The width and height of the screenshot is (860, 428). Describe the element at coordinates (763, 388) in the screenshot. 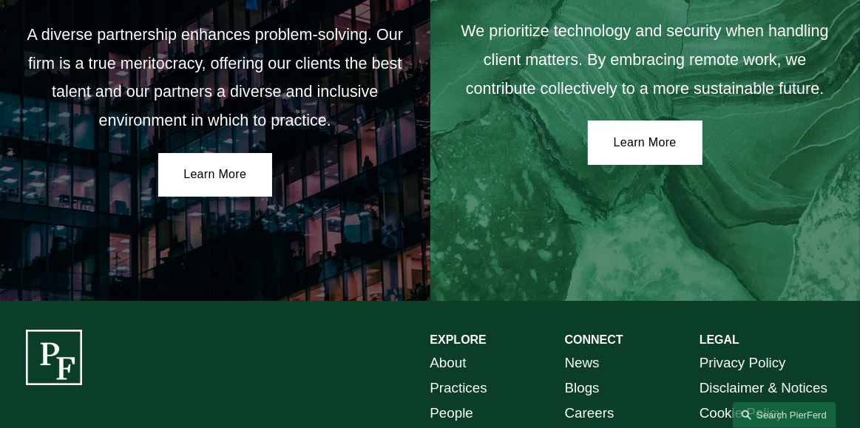

I see `a: Disclaimer & Notices` at that location.